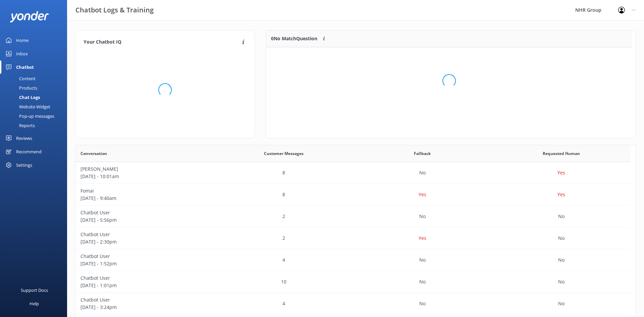 This screenshot has width=644, height=317. I want to click on a: Reports, so click(36, 125).